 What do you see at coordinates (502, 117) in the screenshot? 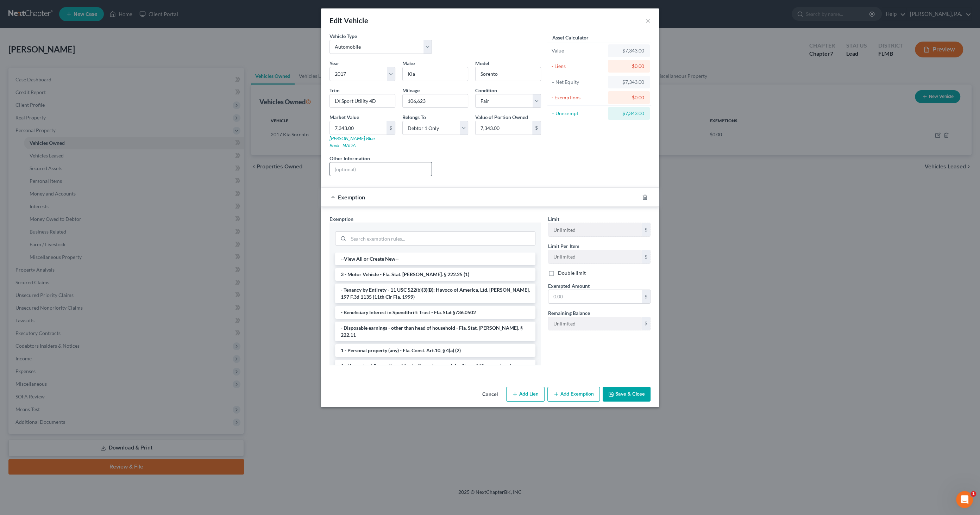
I see `label: Value of Portion Owned` at bounding box center [502, 117].